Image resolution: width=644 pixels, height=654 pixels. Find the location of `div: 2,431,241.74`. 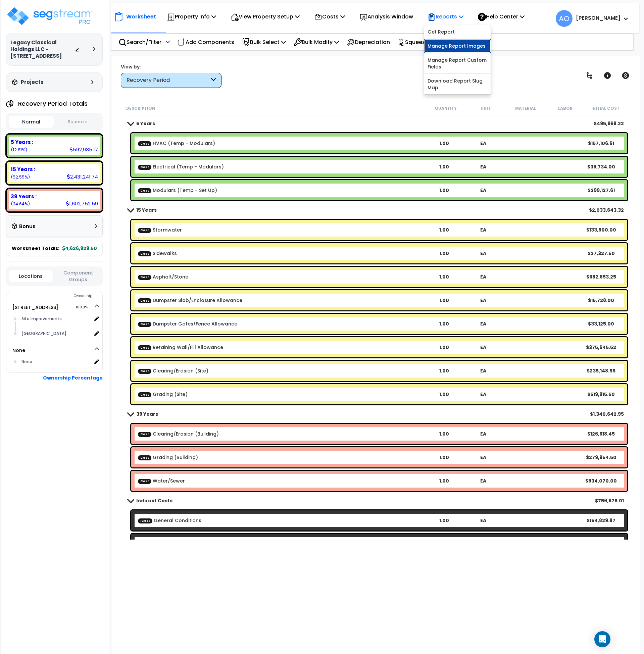

div: 2,431,241.74 is located at coordinates (82, 176).